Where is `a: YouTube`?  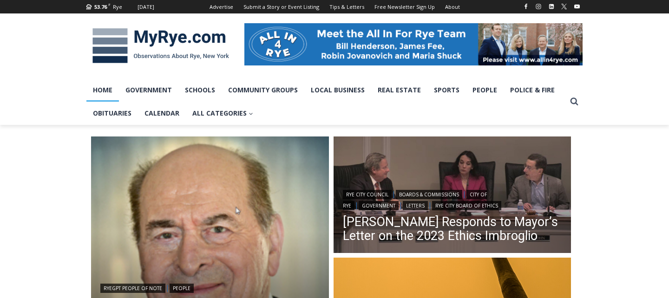 a: YouTube is located at coordinates (577, 7).